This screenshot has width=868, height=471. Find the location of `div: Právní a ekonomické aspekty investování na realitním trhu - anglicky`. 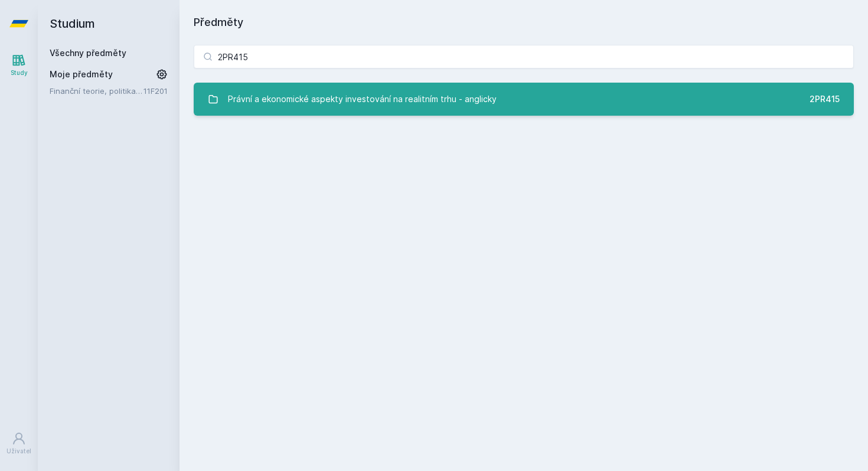

div: Právní a ekonomické aspekty investování na realitním trhu - anglicky is located at coordinates (362, 99).